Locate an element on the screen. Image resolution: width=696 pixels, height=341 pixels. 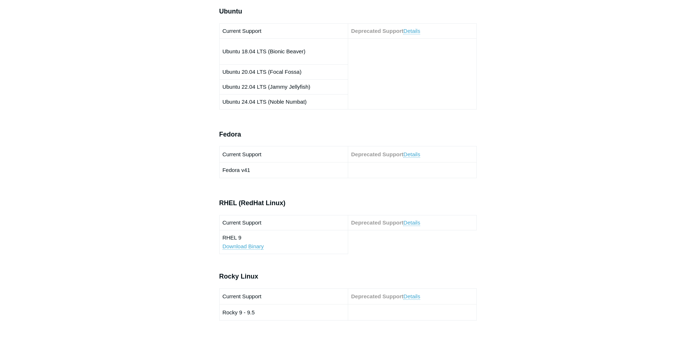
td: Ubuntu 24.04 LTS (Noble Numbat) is located at coordinates (284, 102).